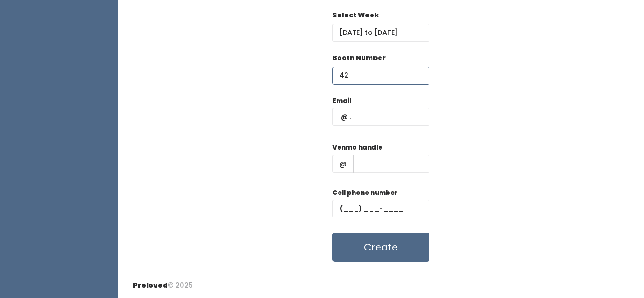 The height and width of the screenshot is (298, 644). I want to click on div: © 2025, so click(163, 282).